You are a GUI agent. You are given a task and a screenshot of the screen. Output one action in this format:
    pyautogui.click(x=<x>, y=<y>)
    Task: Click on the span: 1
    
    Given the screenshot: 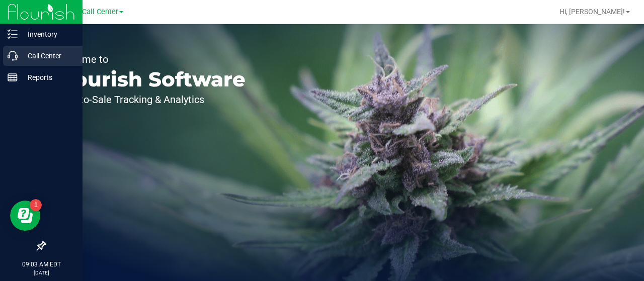 What is the action you would take?
    pyautogui.click(x=6, y=6)
    